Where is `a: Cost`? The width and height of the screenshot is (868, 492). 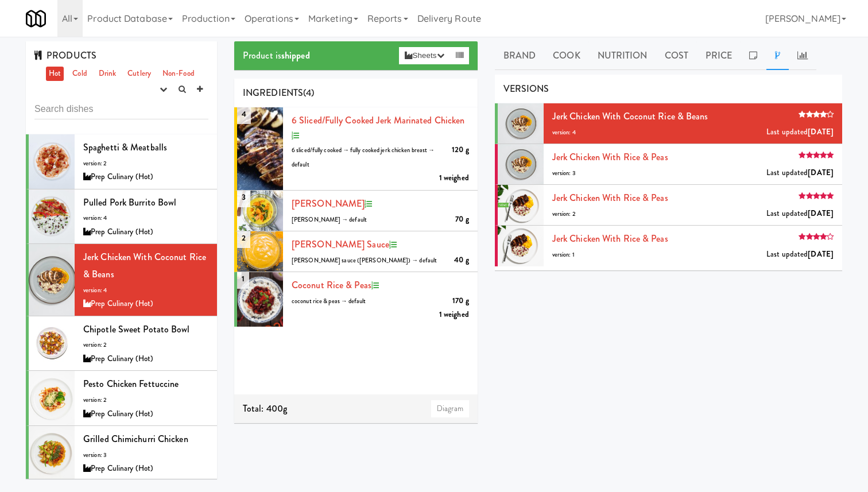 a: Cost is located at coordinates (676, 55).